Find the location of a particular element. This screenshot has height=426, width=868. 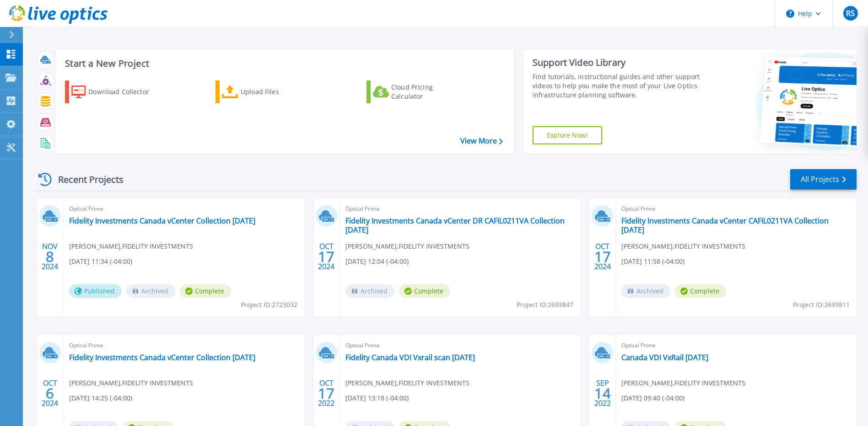

div: SEP 2022 is located at coordinates (603, 393).